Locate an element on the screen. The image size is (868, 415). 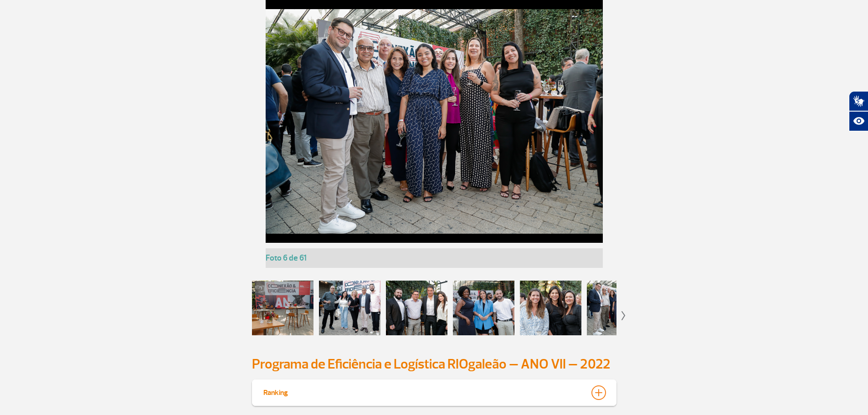
img: seta-direita is located at coordinates (623, 316).